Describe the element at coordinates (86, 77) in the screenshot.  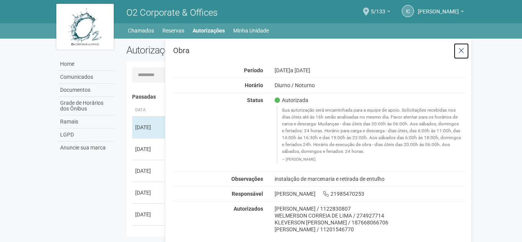
I see `a: Comunicados` at that location.